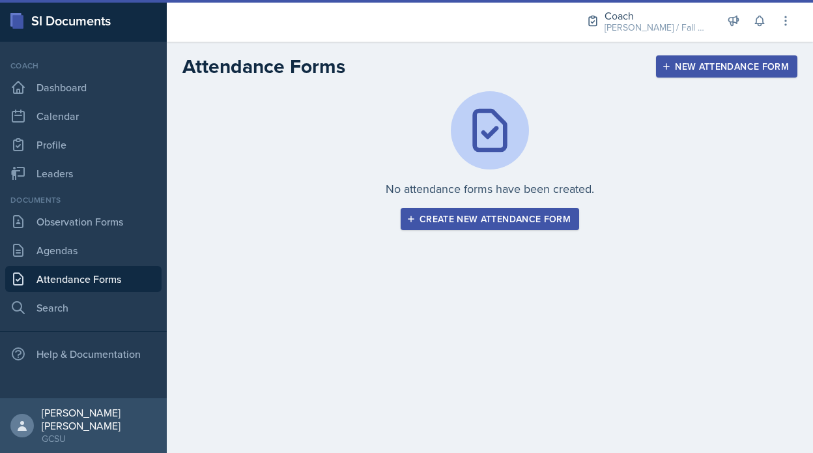 The width and height of the screenshot is (813, 453). I want to click on a: Dashboard, so click(83, 87).